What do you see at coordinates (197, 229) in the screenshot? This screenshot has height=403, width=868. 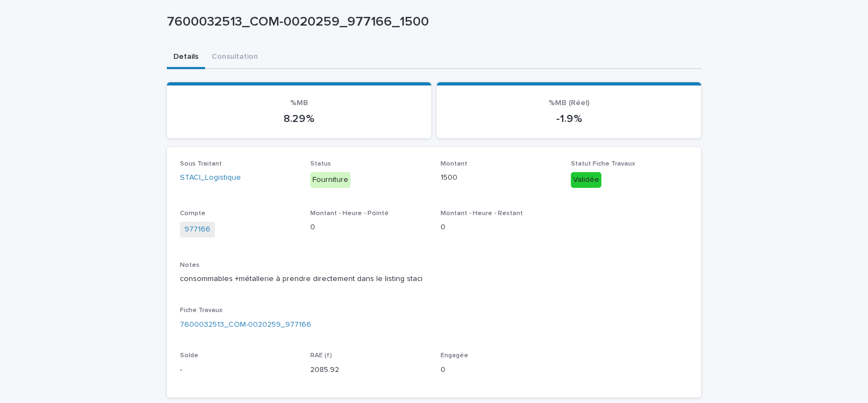 I see `a: 977166` at bounding box center [197, 229].